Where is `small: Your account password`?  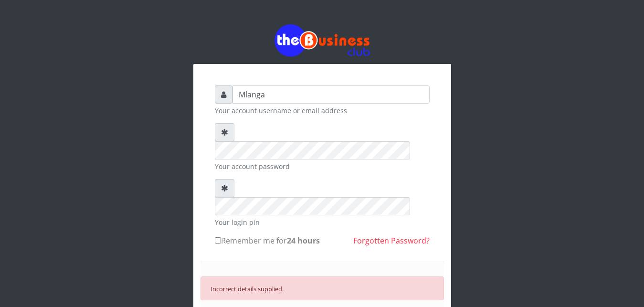
small: Your account password is located at coordinates (322, 166).